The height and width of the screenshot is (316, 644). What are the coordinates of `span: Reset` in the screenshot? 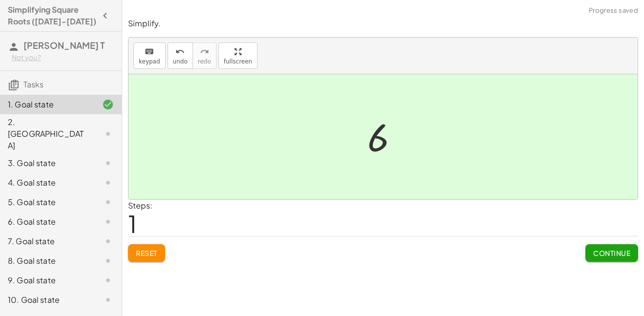 It's located at (147, 253).